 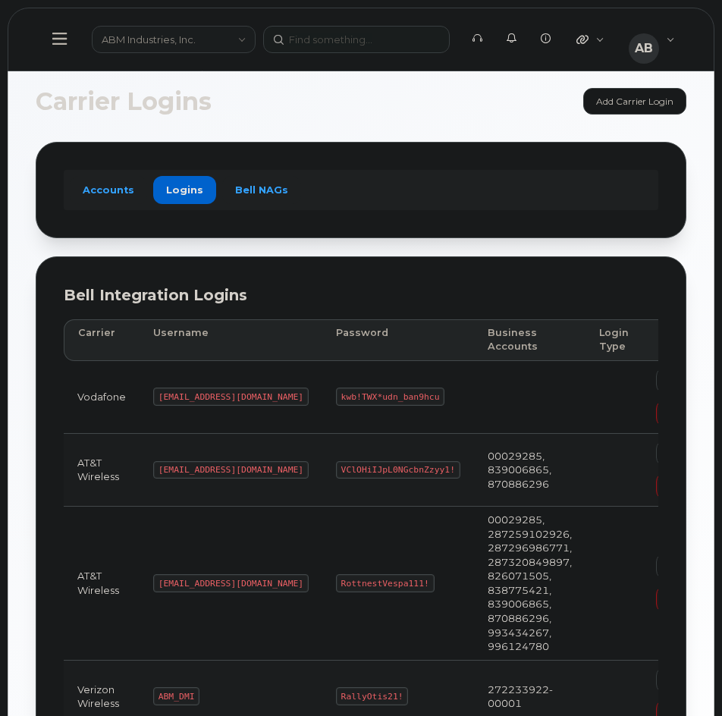 I want to click on th: Password, so click(x=398, y=340).